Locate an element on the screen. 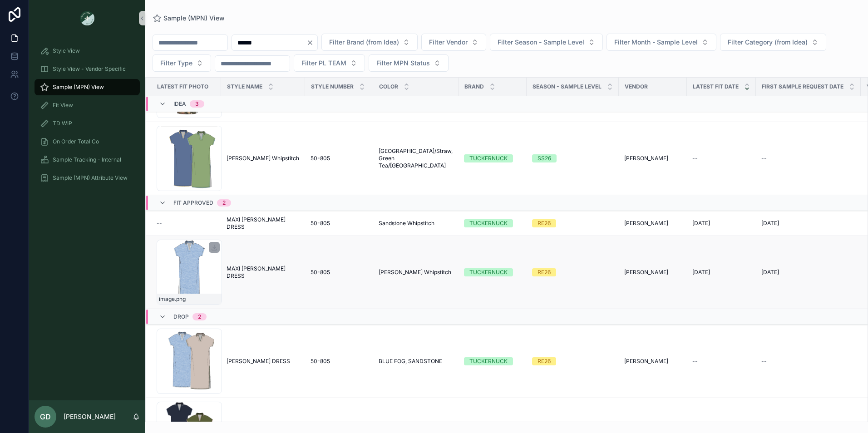 The height and width of the screenshot is (433, 868). span: GD is located at coordinates (46, 416).